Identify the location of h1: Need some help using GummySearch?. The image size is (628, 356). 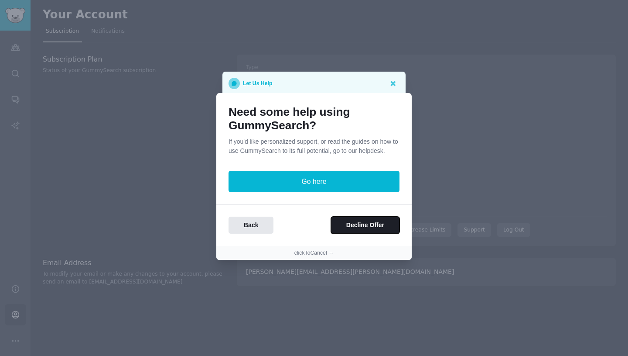
(314, 119).